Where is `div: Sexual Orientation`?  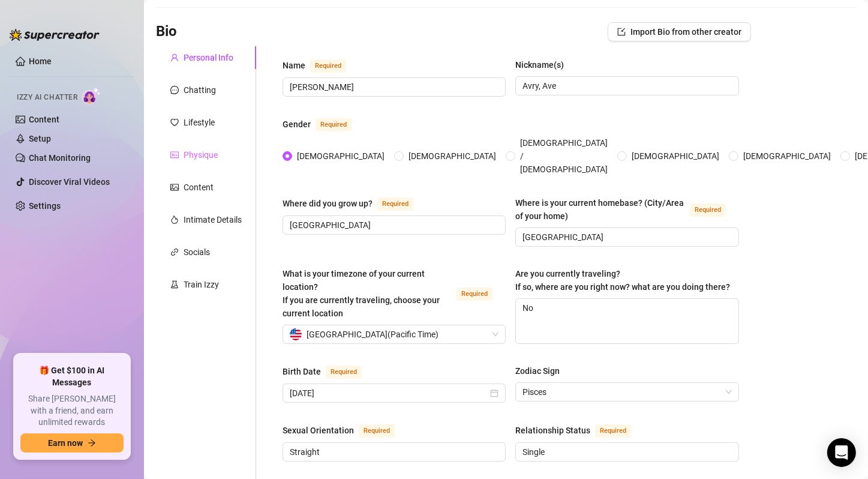 div: Sexual Orientation is located at coordinates (318, 431).